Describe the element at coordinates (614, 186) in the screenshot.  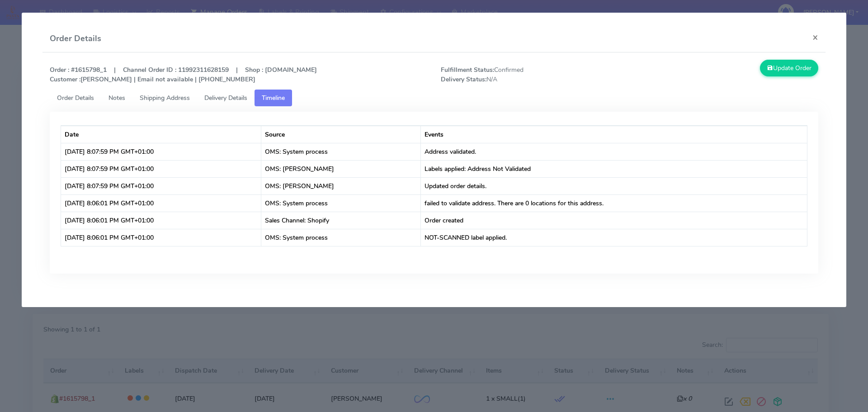
I see `td: Updated order details.` at that location.